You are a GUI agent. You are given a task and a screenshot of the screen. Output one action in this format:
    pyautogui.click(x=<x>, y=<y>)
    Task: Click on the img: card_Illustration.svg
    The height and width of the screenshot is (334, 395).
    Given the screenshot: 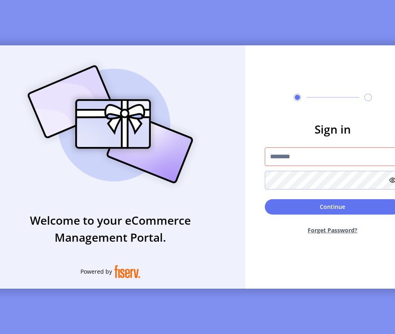 What is the action you would take?
    pyautogui.click(x=110, y=124)
    